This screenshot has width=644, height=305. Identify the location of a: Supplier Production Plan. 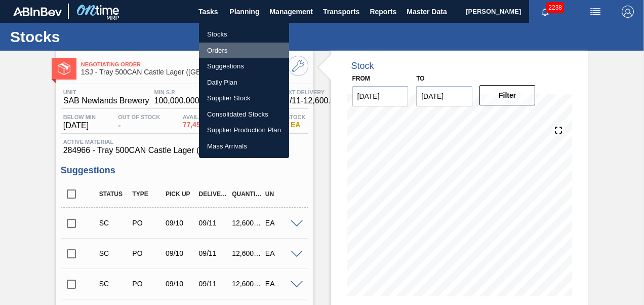
(244, 130).